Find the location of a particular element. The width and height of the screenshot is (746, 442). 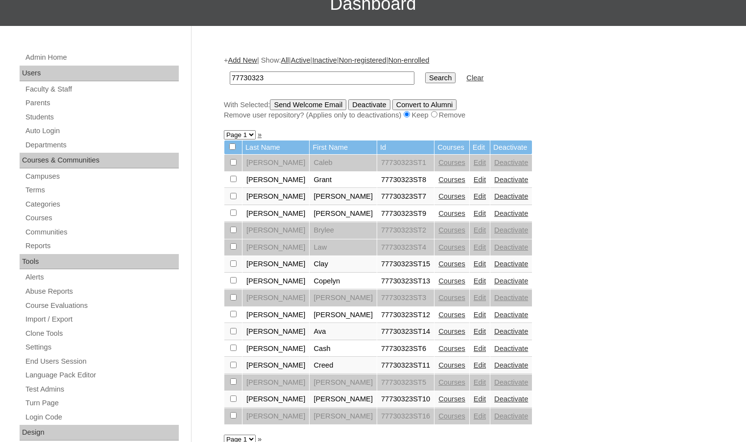

div: With Selected: is located at coordinates (466, 110).